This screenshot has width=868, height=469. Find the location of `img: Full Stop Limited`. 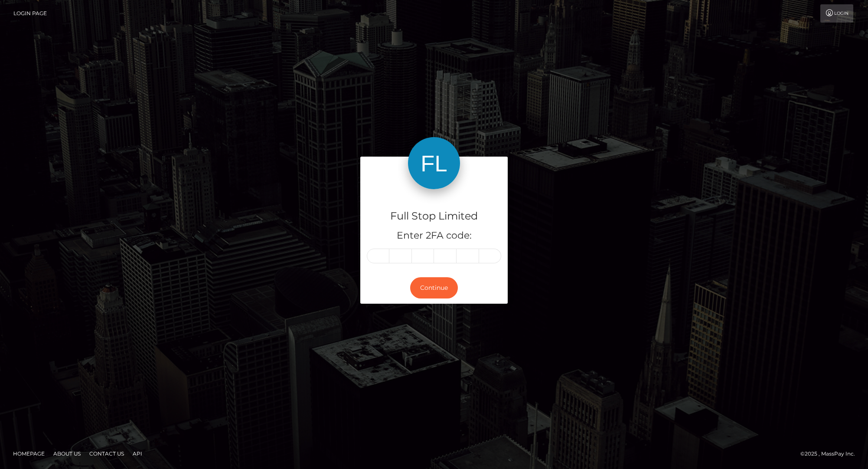

img: Full Stop Limited is located at coordinates (434, 163).